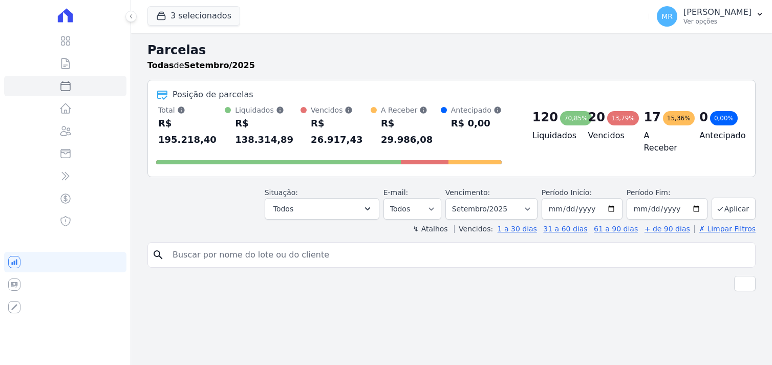 Image resolution: width=772 pixels, height=365 pixels. Describe the element at coordinates (652, 117) in the screenshot. I see `div: 17` at that location.